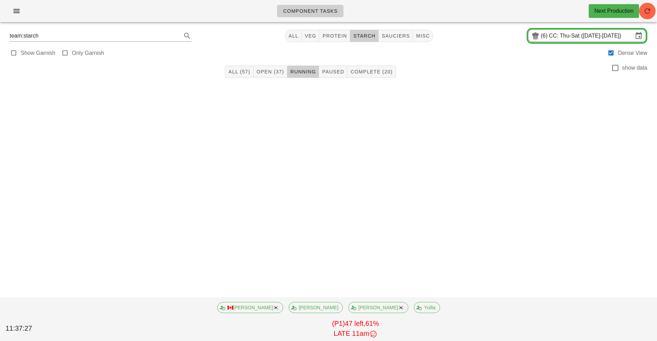 The height and width of the screenshot is (341, 657). I want to click on button: sauciers, so click(396, 36).